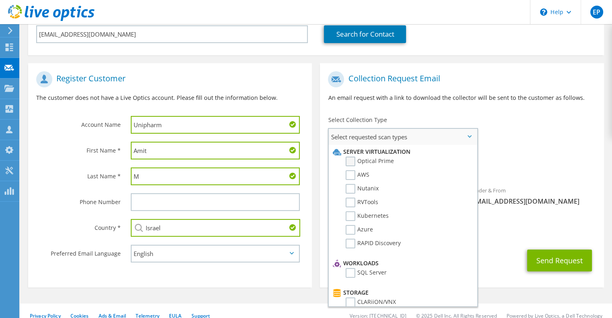 The height and width of the screenshot is (318, 612). What do you see at coordinates (461, 98) in the screenshot?
I see `p: An email request with a link to download the collector will be sent to the customer as follows.` at bounding box center [461, 98].